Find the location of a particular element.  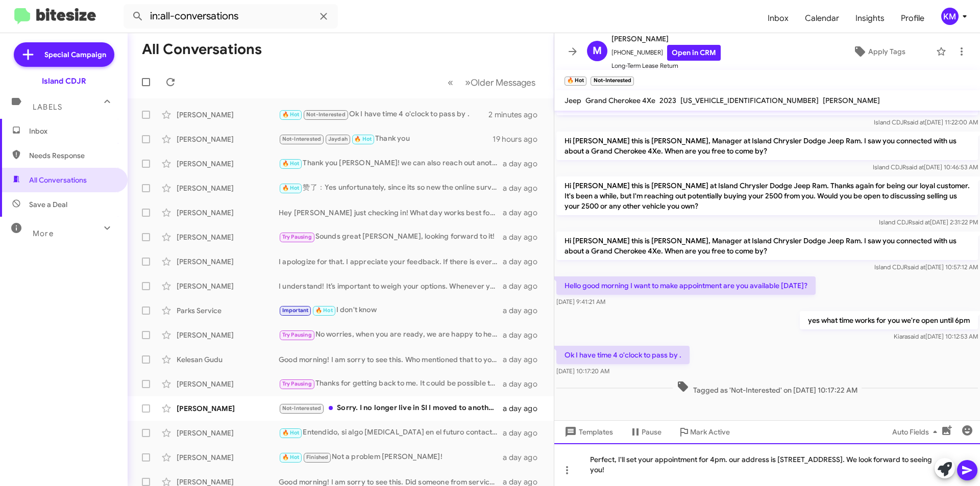

h1: All Conversations is located at coordinates (202, 50).